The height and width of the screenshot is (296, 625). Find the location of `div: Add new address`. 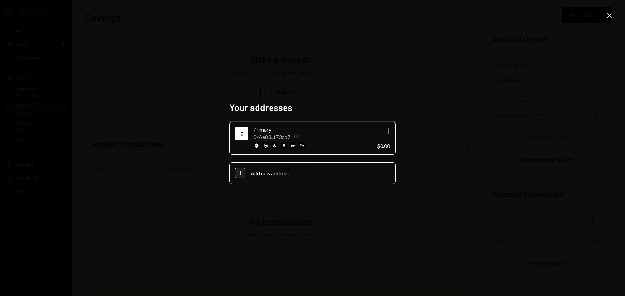

div: Add new address is located at coordinates (320, 173).